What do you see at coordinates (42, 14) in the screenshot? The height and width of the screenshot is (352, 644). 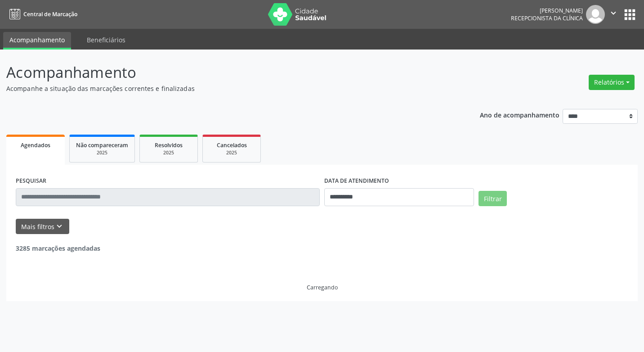 I see `a: Central de Marcação` at bounding box center [42, 14].